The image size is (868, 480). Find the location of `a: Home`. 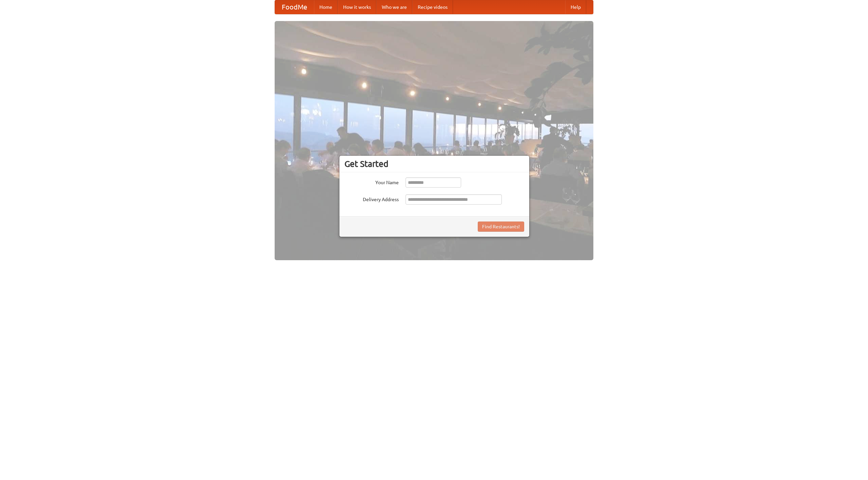

a: Home is located at coordinates (326, 7).